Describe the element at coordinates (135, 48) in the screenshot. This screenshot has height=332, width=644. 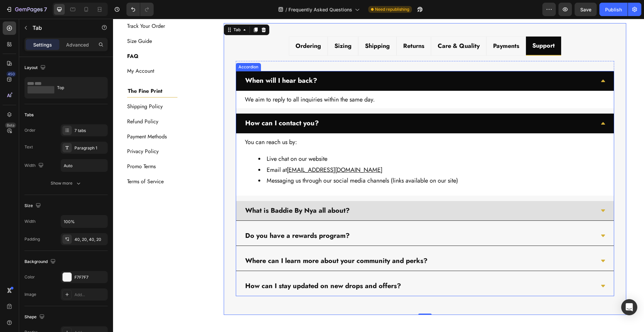
I see `div: Accordion` at that location.